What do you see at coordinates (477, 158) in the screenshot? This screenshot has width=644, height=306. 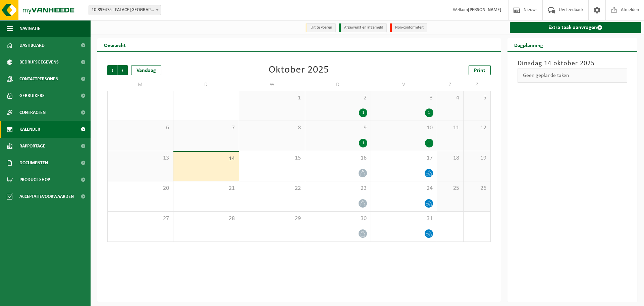 I see `span: 19` at bounding box center [477, 158].